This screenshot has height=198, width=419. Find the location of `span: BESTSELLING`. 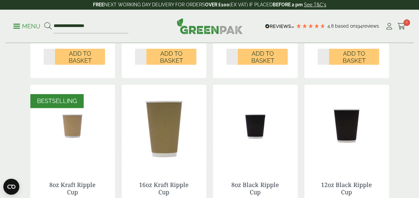

span: BESTSELLING is located at coordinates (57, 101).